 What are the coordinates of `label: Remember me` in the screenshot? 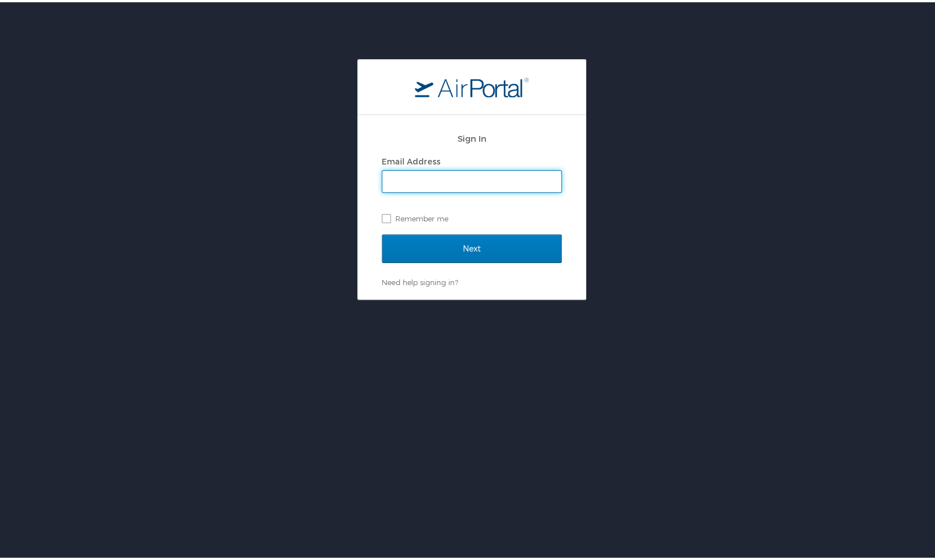 It's located at (471, 217).